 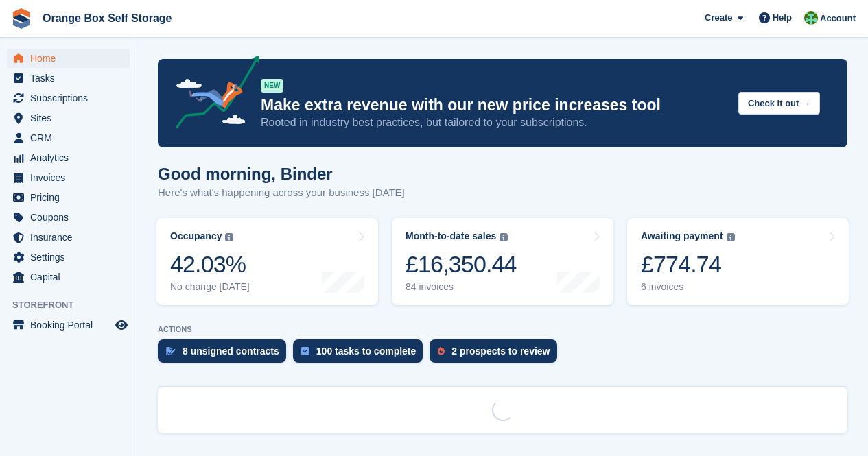 I want to click on span: Create, so click(x=719, y=17).